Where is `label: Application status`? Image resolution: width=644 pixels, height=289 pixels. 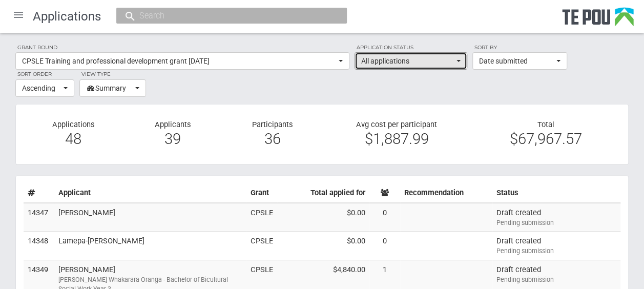 label: Application status is located at coordinates (411, 47).